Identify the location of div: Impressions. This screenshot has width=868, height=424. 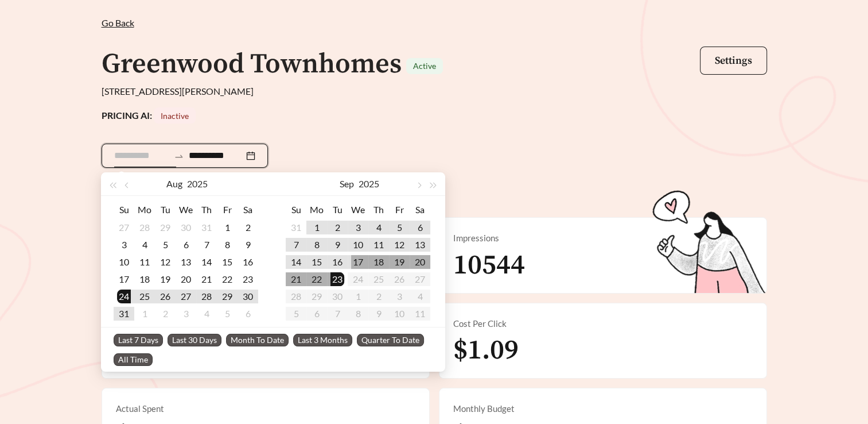
(603, 238).